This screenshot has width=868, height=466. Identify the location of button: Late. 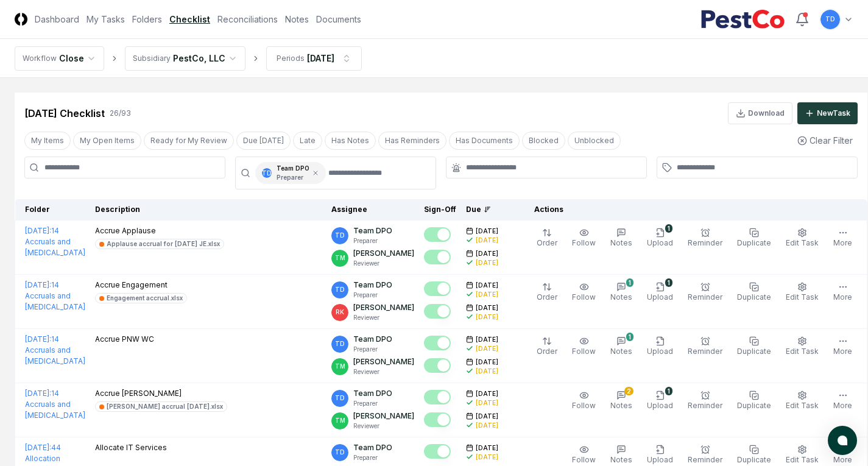
(308, 141).